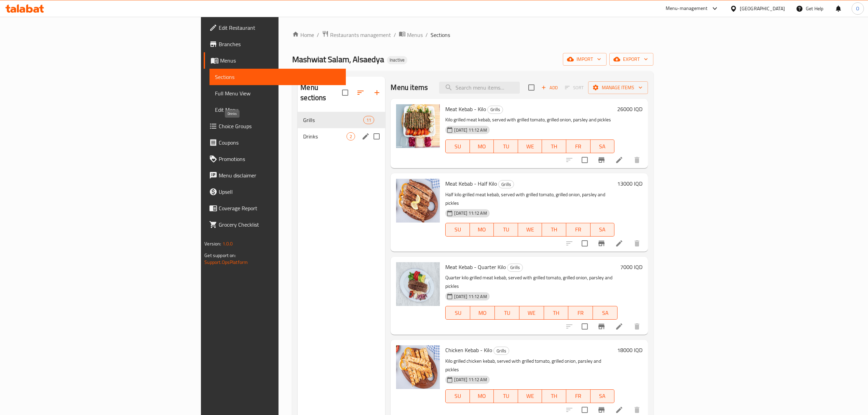 This screenshot has height=415, width=868. Describe the element at coordinates (275, 159) in the screenshot. I see `a: Promotions` at that location.